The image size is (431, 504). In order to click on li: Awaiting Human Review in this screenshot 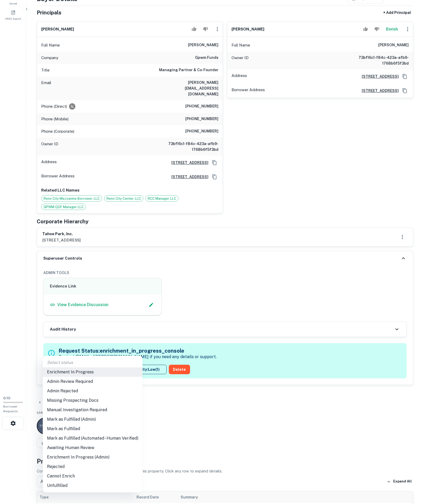, I will do `click(92, 448)`.